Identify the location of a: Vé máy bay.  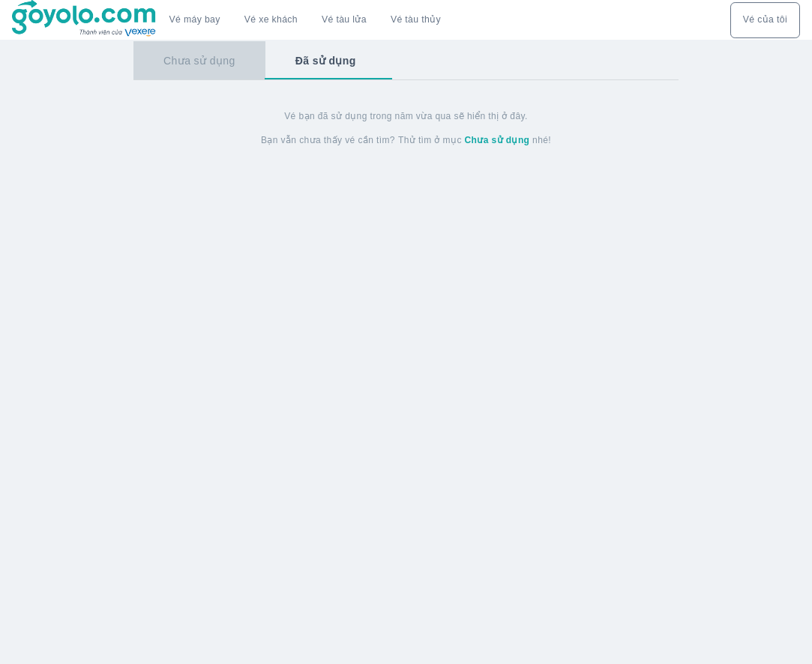
(195, 20).